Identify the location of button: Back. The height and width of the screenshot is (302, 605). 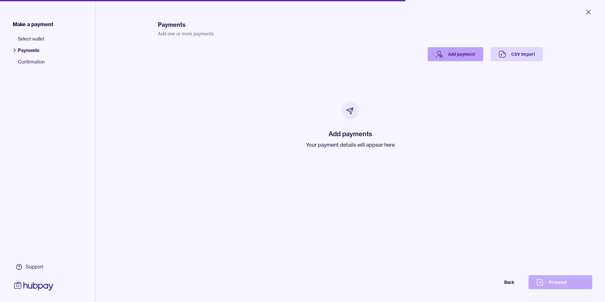
(490, 282).